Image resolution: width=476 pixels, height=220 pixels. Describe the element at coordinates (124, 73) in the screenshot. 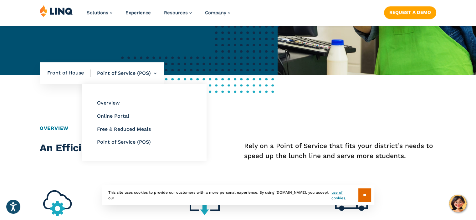

I see `li: Point of Service (POS)` at that location.